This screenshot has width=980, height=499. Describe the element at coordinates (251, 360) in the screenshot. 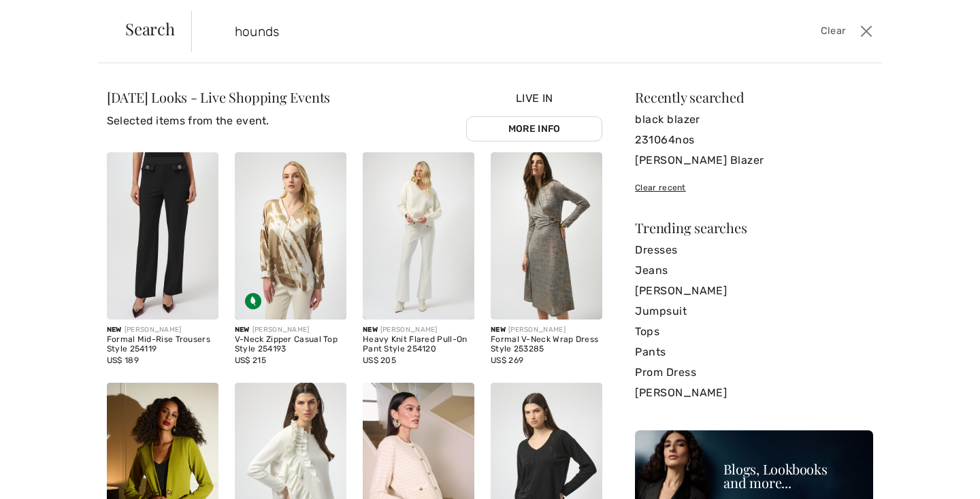

I see `span: US$ 215` at that location.